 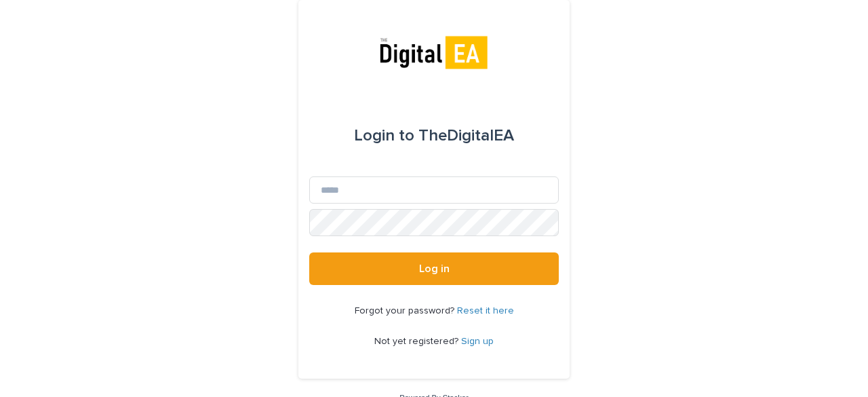 I want to click on img: mpnAKsivTWiDOsumdcjk, so click(x=434, y=53).